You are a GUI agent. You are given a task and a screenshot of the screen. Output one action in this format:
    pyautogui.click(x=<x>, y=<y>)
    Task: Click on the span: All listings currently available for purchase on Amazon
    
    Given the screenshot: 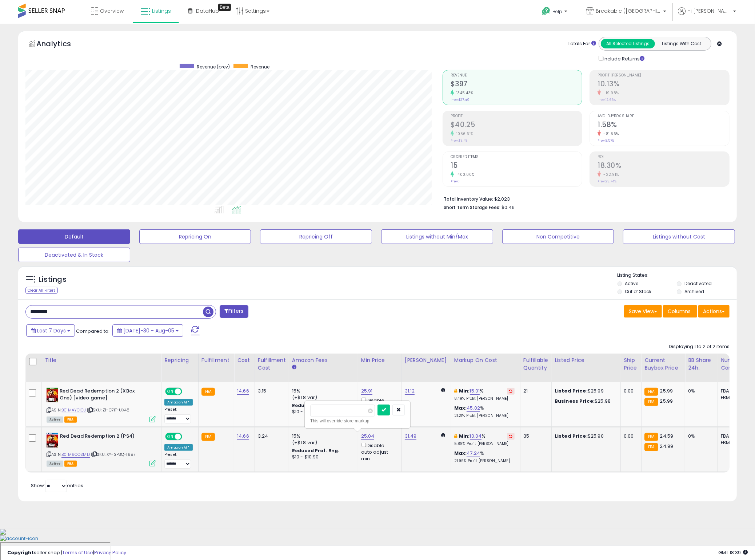 What is the action you would take?
    pyautogui.click(x=55, y=463)
    